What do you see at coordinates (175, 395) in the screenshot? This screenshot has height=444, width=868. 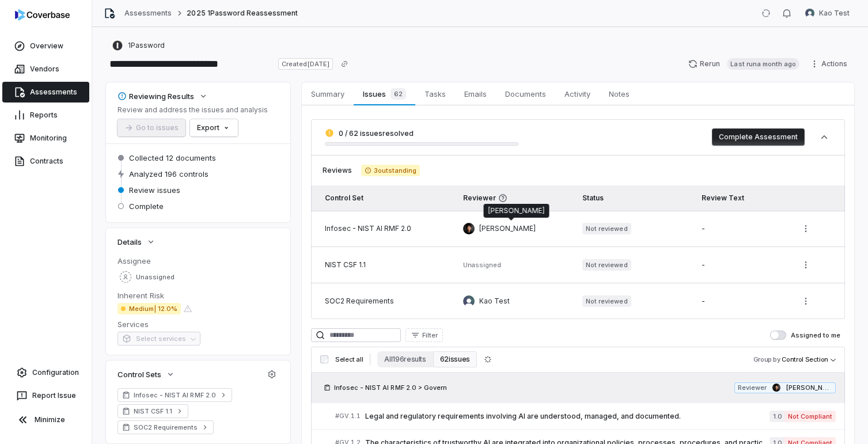 I see `a: Infosec - NIST AI RMF 2.0` at bounding box center [175, 395].